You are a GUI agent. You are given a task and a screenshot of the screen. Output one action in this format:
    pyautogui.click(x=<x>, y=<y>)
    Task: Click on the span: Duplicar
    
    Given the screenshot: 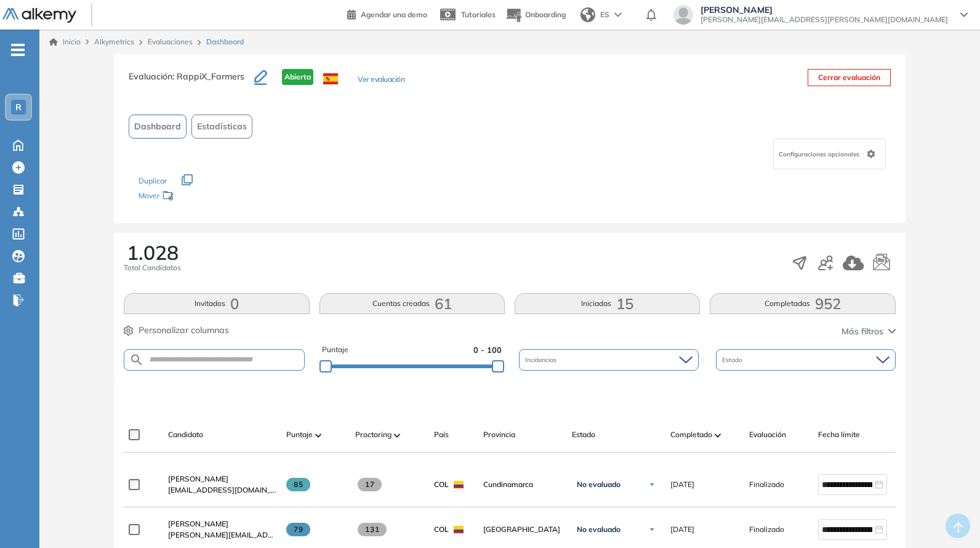 What is the action you would take?
    pyautogui.click(x=153, y=180)
    